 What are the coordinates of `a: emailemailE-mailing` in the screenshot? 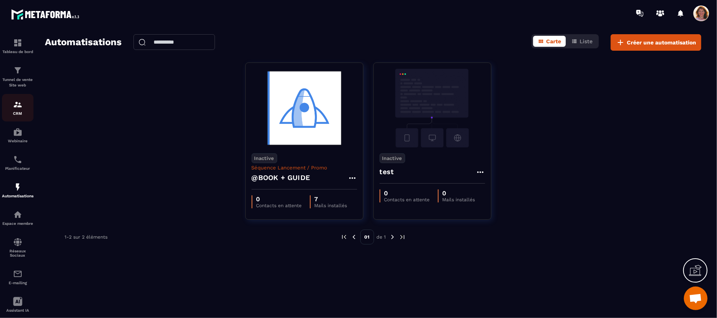 It's located at (18, 277).